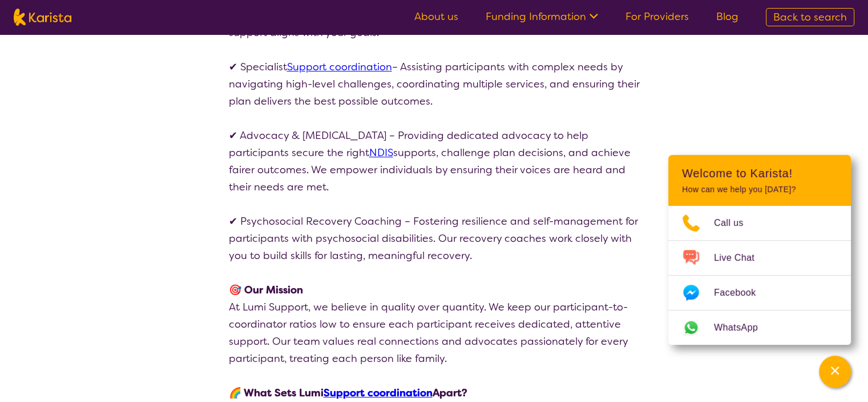 The image size is (868, 402). What do you see at coordinates (741, 258) in the screenshot?
I see `span: Live Chat` at bounding box center [741, 258].